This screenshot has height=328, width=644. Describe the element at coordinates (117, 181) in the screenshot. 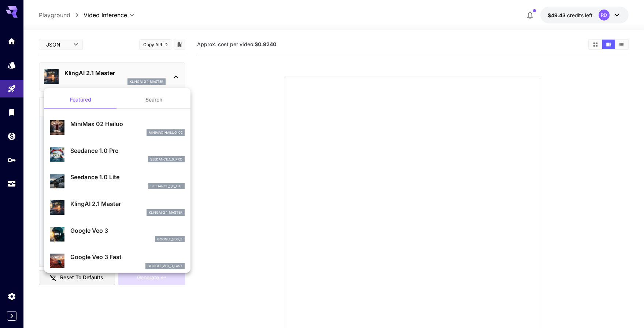

I see `div: Seedance 1.0 Liteseedance_1_0_lite` at that location.